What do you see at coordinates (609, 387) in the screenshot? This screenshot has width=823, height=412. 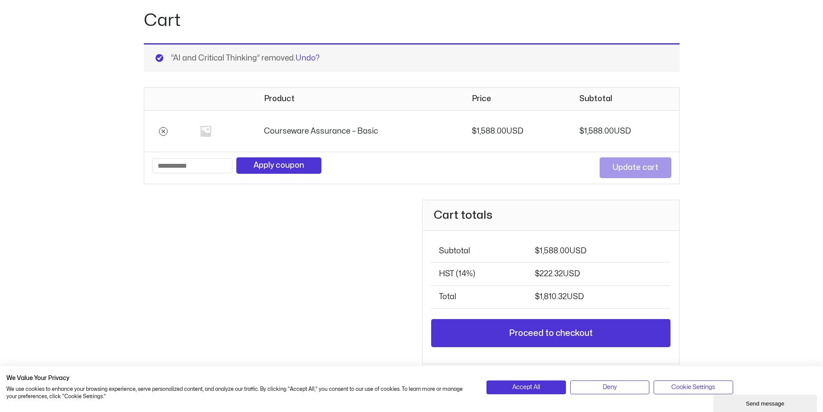 I see `span: Deny` at bounding box center [609, 387].